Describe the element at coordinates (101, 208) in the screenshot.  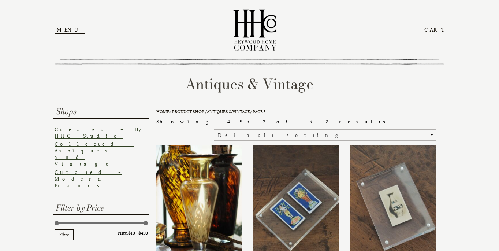
I see `h3: Filter by Price` at that location.